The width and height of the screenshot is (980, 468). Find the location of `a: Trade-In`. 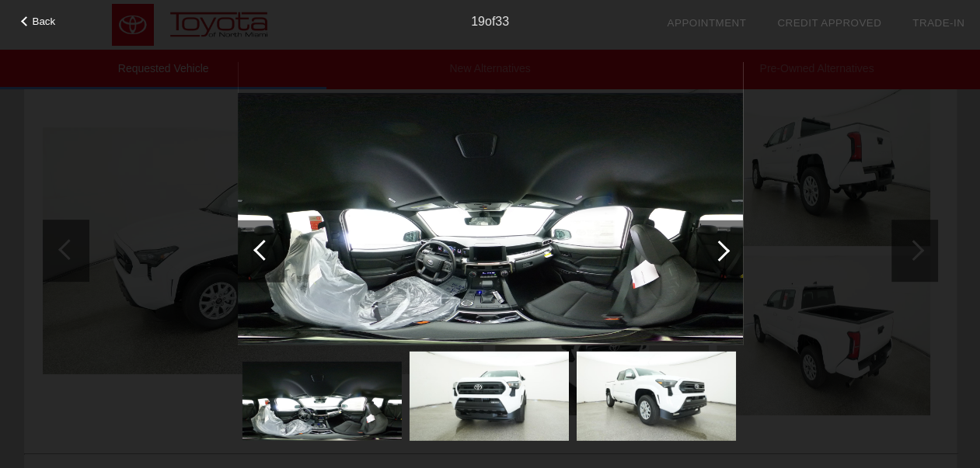

a: Trade-In is located at coordinates (939, 23).